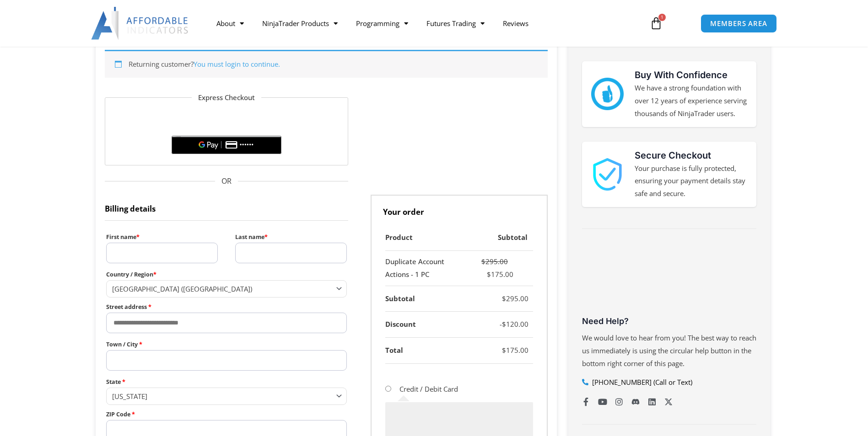  I want to click on label: ZIP Code, so click(226, 414).